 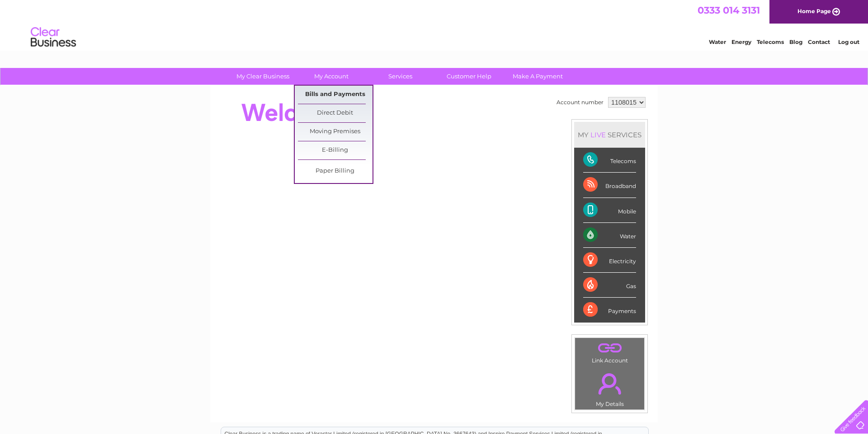 What do you see at coordinates (609, 184) in the screenshot?
I see `div: Broadband` at bounding box center [609, 184].